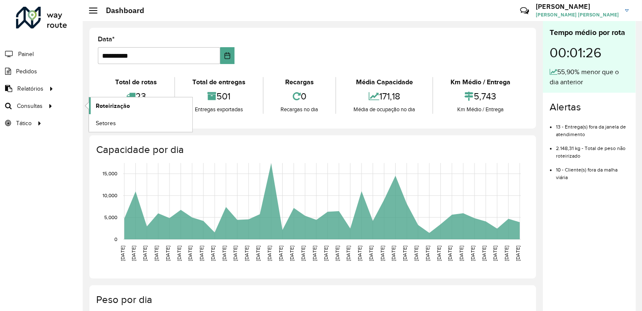  Describe the element at coordinates (592, 127) in the screenshot. I see `li: 13 - Entrega(s) fora da janela de atendimento` at that location.